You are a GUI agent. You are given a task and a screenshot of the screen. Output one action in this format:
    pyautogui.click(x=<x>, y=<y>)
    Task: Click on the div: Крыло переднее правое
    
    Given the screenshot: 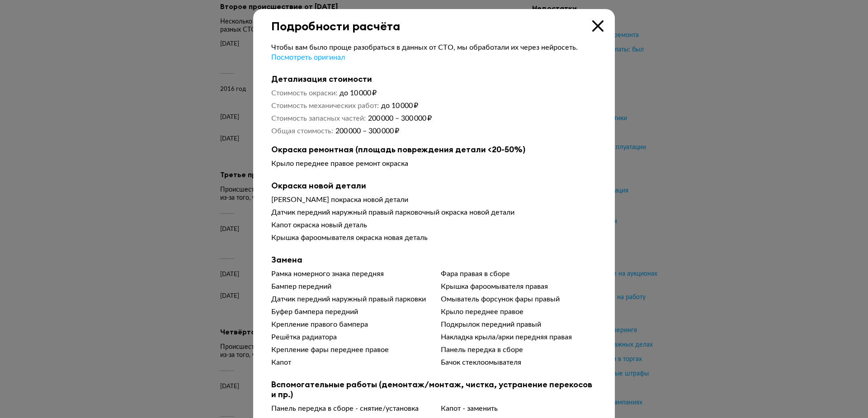 What is the action you would take?
    pyautogui.click(x=519, y=312)
    